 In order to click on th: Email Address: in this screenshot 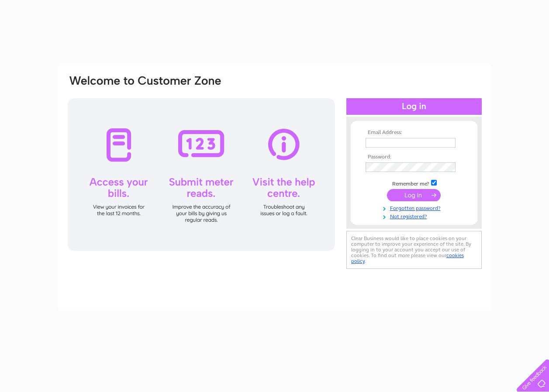, I will do `click(414, 132)`.